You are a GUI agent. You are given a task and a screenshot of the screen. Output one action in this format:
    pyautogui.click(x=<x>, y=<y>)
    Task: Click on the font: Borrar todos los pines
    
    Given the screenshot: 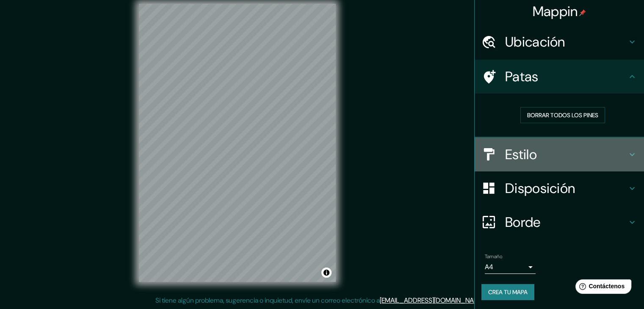 What is the action you would take?
    pyautogui.click(x=563, y=115)
    